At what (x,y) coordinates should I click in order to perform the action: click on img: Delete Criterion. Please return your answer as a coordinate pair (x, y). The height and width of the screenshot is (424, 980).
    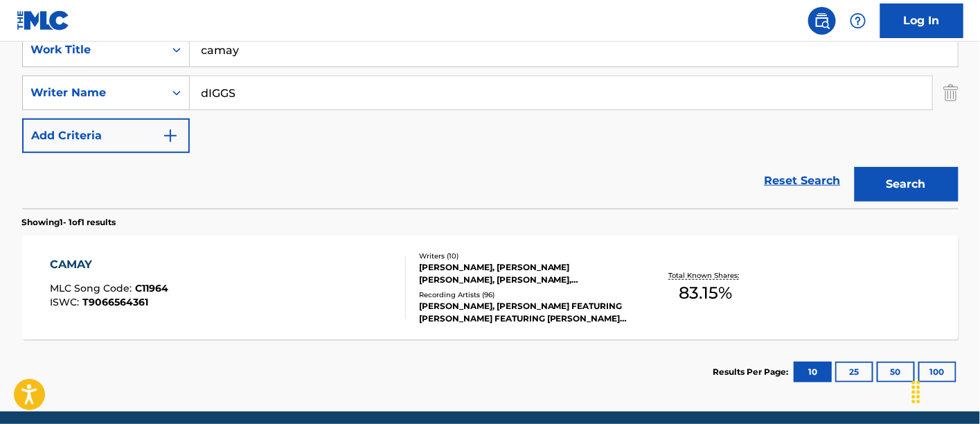
    Looking at the image, I should click on (952, 93).